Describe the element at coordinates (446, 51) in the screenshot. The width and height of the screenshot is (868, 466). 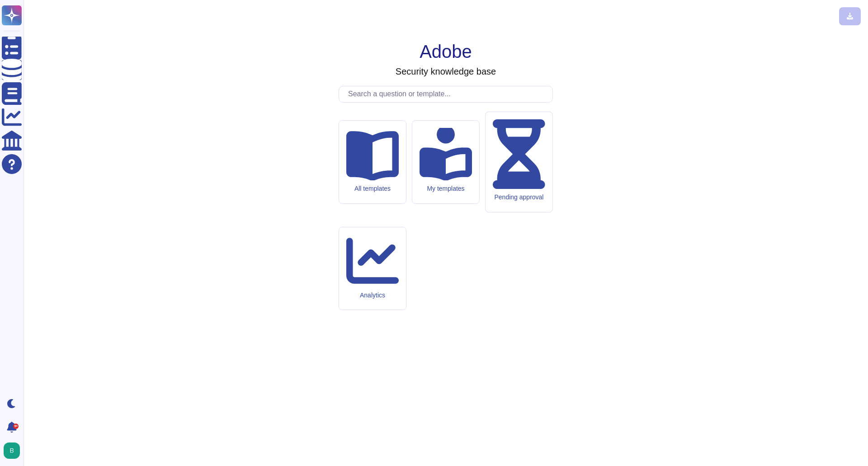
I see `h1: Adobe` at that location.